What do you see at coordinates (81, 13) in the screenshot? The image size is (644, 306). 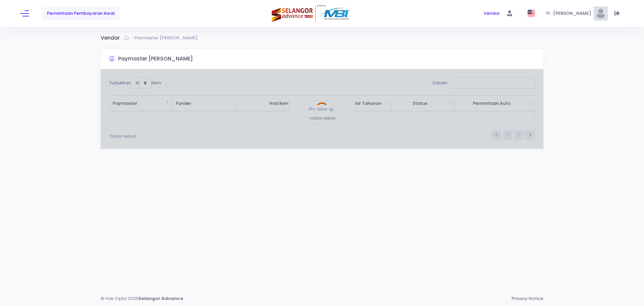 I see `a: Permintaan Pembayaran Awal` at bounding box center [81, 13].